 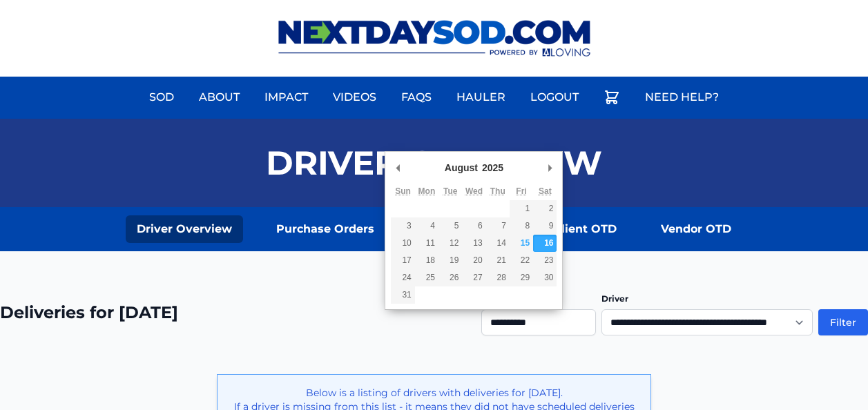 I want to click on div: August, so click(x=461, y=168).